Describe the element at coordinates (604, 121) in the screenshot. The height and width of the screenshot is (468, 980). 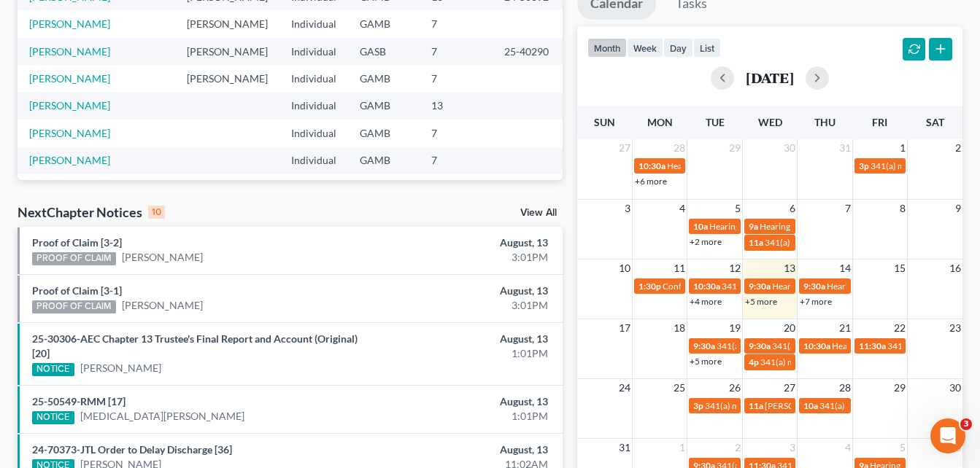
I see `span: Sun` at that location.